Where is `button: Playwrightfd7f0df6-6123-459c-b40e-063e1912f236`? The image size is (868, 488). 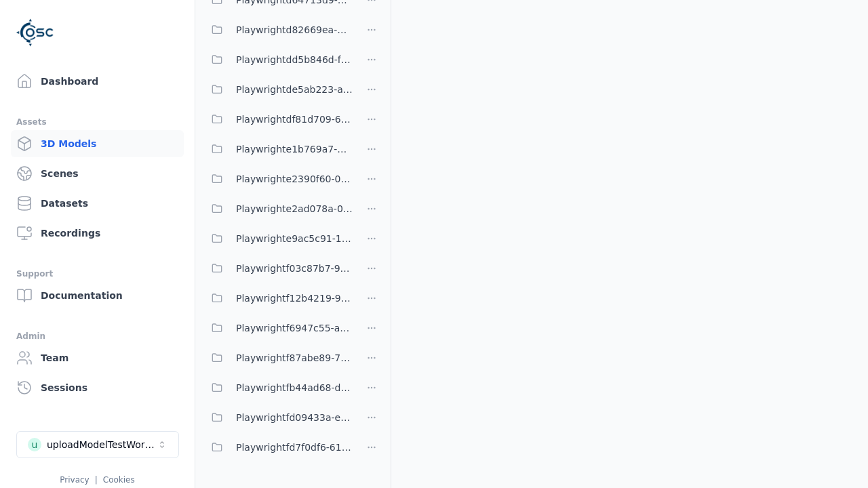 button: Playwrightfd7f0df6-6123-459c-b40e-063e1912f236 is located at coordinates (278, 447).